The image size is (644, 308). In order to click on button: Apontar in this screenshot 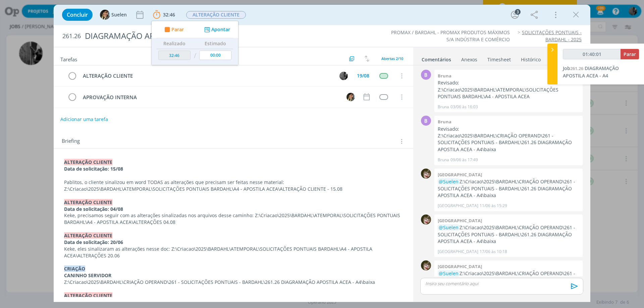, I will do `click(217, 29)`.